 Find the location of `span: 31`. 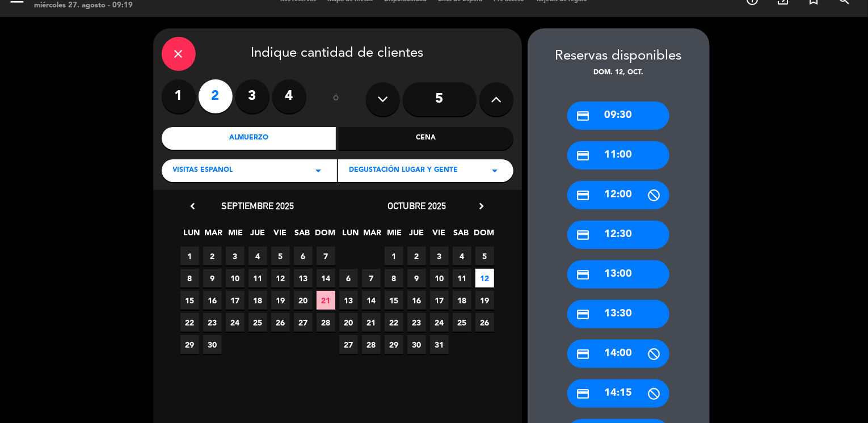

span: 31 is located at coordinates (439, 344).